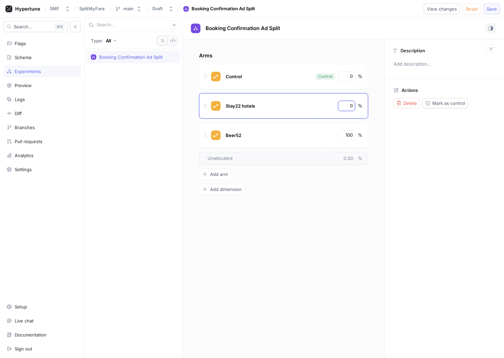  Describe the element at coordinates (25, 127) in the screenshot. I see `div: Branches` at that location.